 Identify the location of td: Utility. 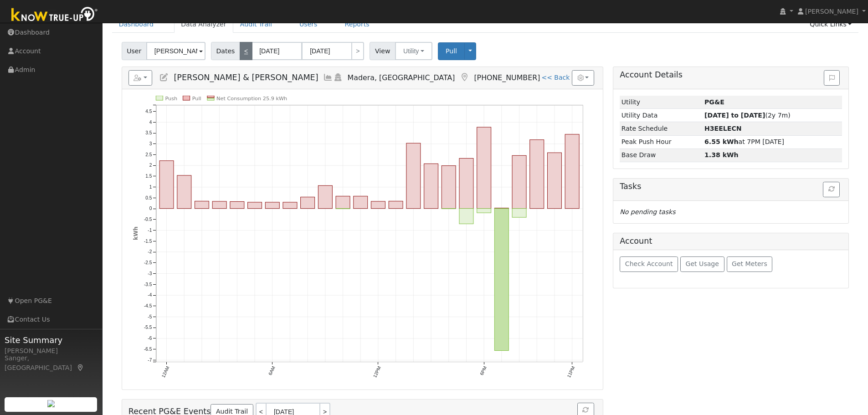
(661, 102).